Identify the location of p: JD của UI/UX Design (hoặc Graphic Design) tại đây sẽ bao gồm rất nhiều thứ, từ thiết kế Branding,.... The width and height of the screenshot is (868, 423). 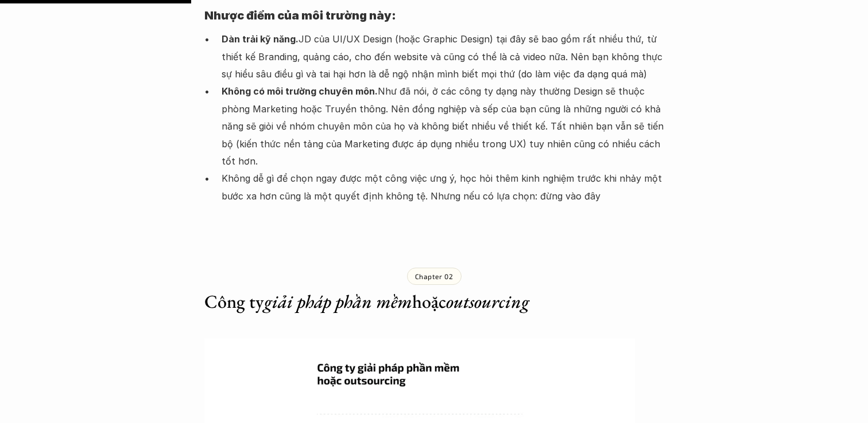
(442, 56).